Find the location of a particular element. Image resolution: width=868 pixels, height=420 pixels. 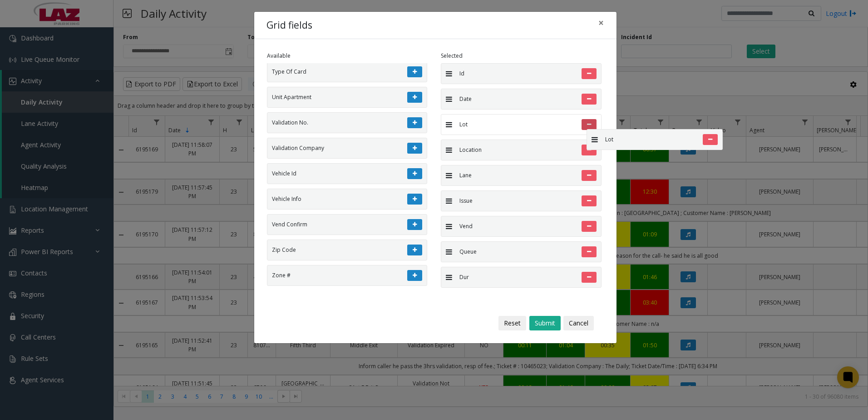

li: Date is located at coordinates (522, 99).